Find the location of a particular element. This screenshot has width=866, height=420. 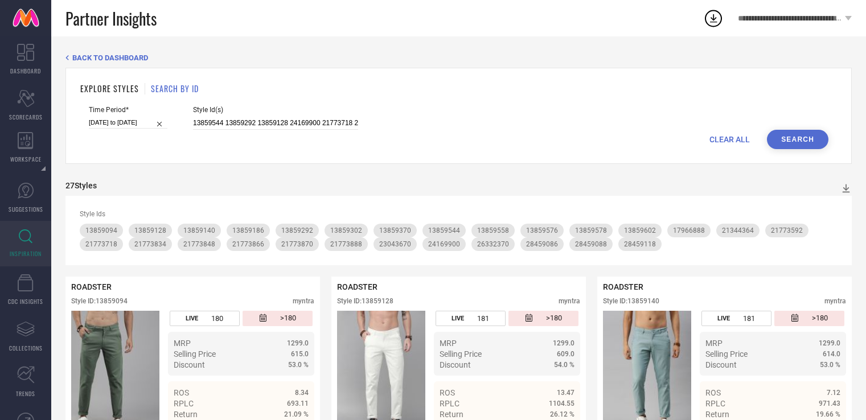

span: Style Id(s) is located at coordinates (276, 110).